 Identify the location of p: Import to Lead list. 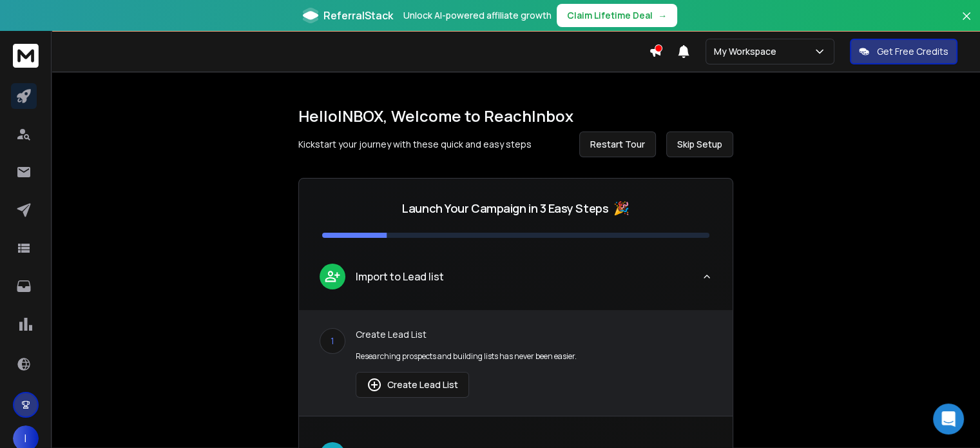
(399, 276).